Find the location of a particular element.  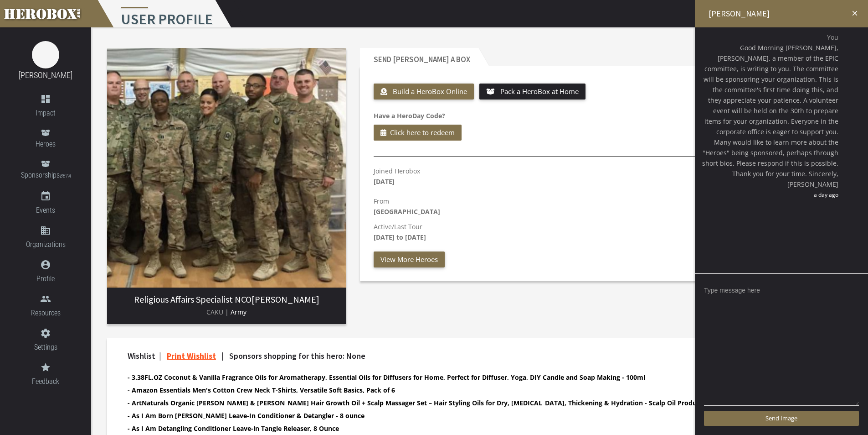

button: Build a HeroBox Online is located at coordinates (424, 91).